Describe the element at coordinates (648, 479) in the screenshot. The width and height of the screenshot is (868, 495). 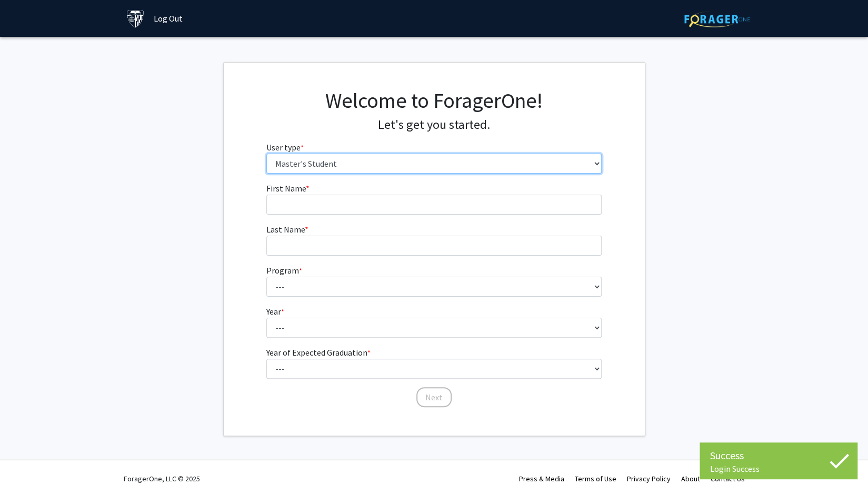
I see `a: Privacy Policy` at that location.